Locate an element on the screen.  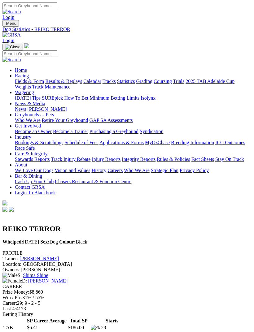
span: Prize Money: is located at coordinates (16, 292).